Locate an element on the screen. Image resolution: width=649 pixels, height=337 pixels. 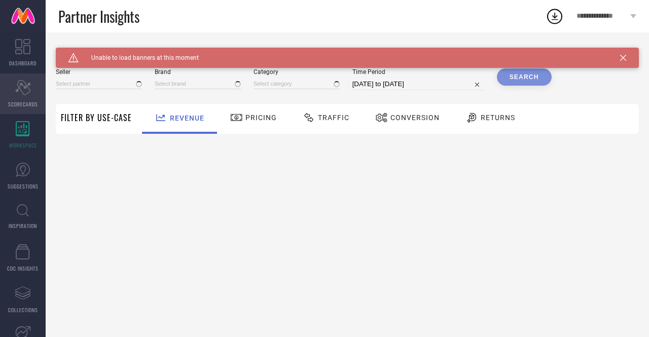
span: Seller is located at coordinates (99, 72).